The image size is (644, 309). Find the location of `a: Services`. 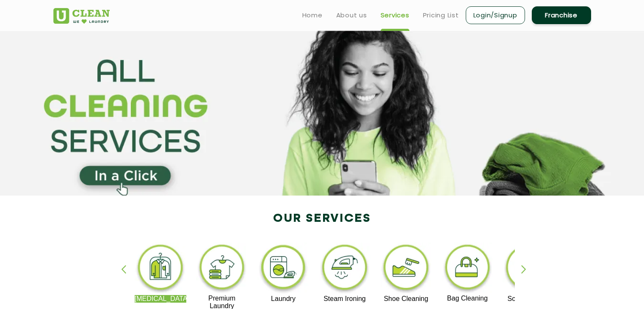

a: Services is located at coordinates (395, 15).